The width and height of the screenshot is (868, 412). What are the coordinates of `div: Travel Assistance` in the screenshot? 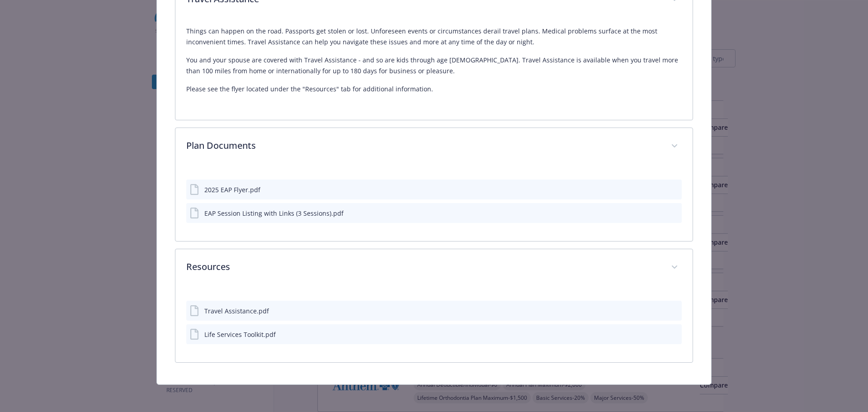 It's located at (434, 69).